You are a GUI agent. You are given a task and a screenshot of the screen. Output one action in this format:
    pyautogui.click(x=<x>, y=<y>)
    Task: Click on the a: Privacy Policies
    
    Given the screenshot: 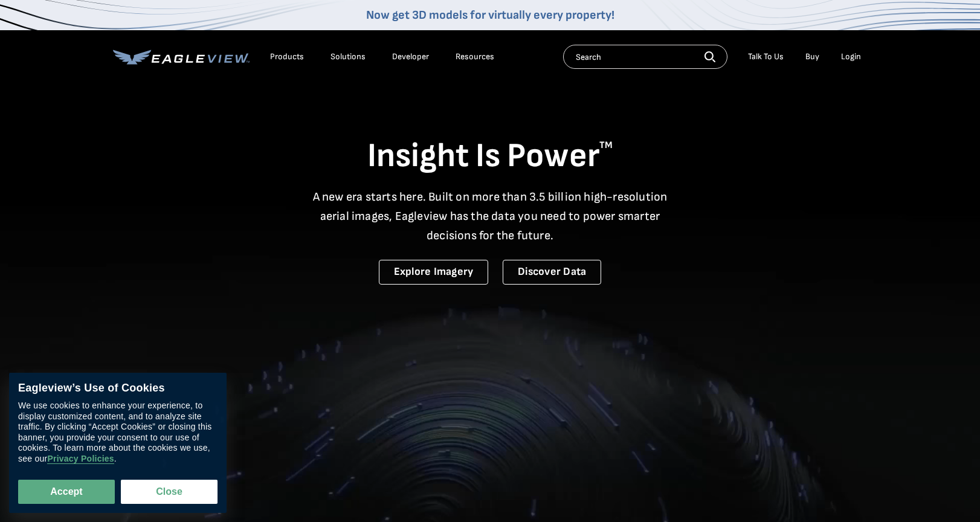 What is the action you would take?
    pyautogui.click(x=81, y=459)
    